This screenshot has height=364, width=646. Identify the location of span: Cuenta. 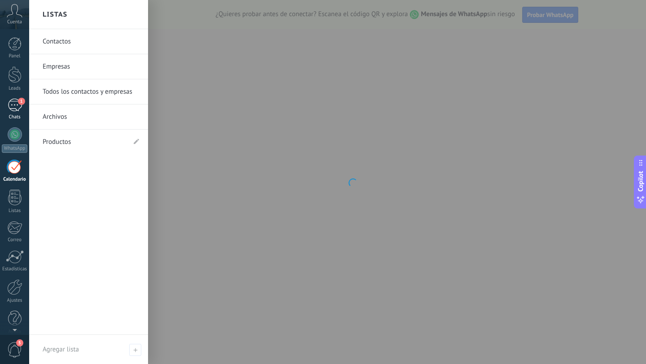
(14, 22).